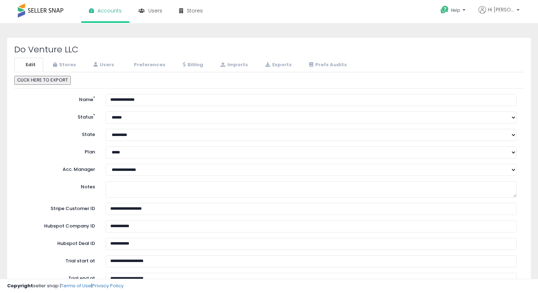  I want to click on span: Stores, so click(195, 11).